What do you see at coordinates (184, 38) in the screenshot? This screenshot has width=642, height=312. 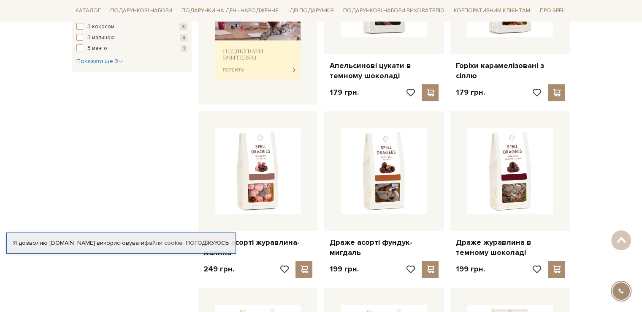 I see `span: 4` at bounding box center [184, 38].